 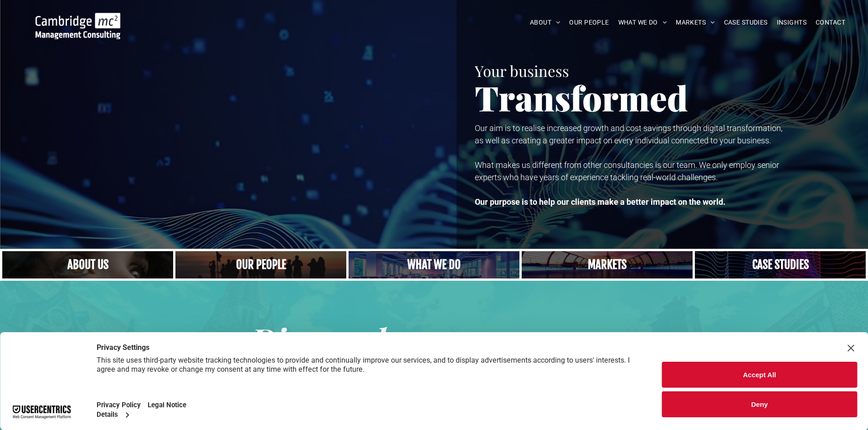 I want to click on a: MARKETS, so click(x=695, y=22).